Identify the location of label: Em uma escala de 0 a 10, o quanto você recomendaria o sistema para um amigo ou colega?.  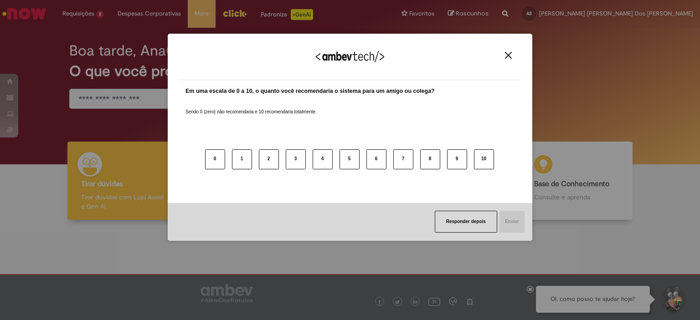
(310, 91).